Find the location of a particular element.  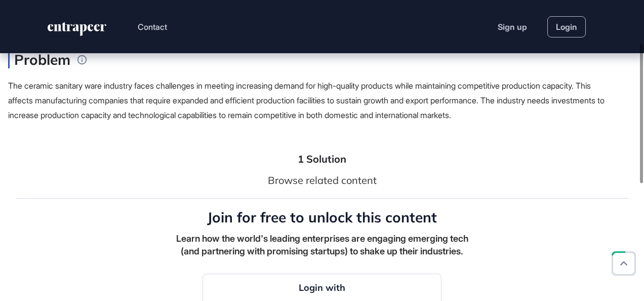

span: The ceramic sanitary ware industry faces challenges in meeting increasing demand for high-quality... is located at coordinates (307, 100).